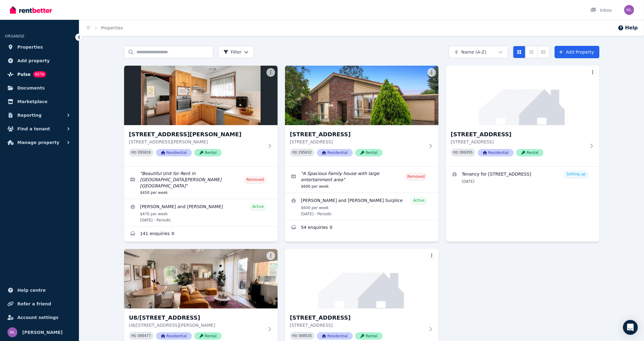 The width and height of the screenshot is (644, 341). Describe the element at coordinates (39, 304) in the screenshot. I see `a: Refer a friend` at that location.